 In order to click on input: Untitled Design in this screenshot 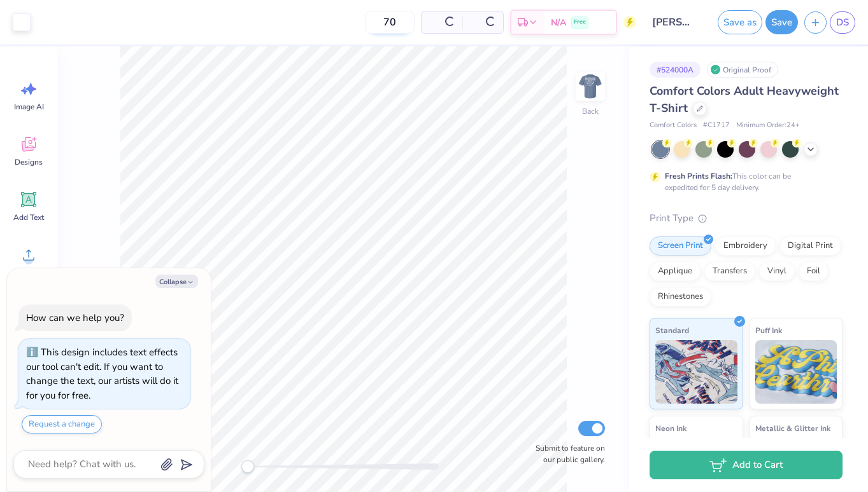, I will do `click(673, 22)`.